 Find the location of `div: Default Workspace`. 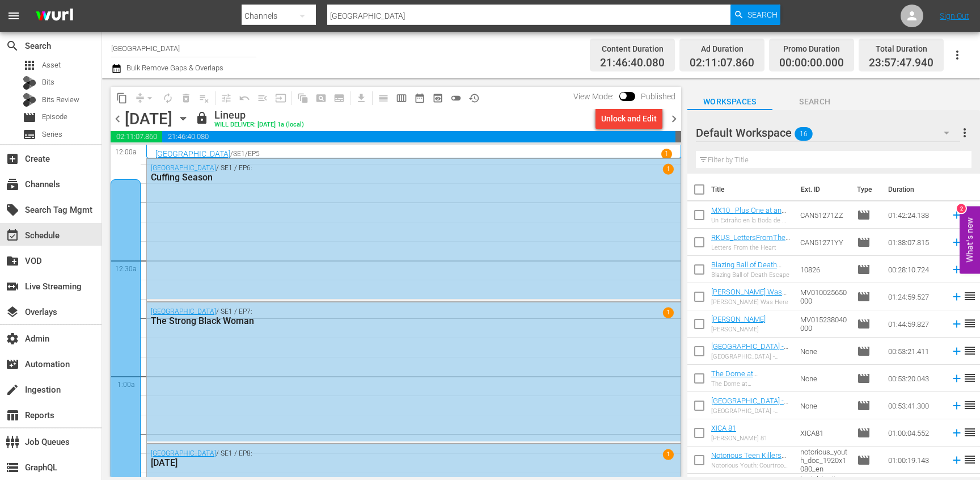

div: Default Workspace is located at coordinates (828, 133).